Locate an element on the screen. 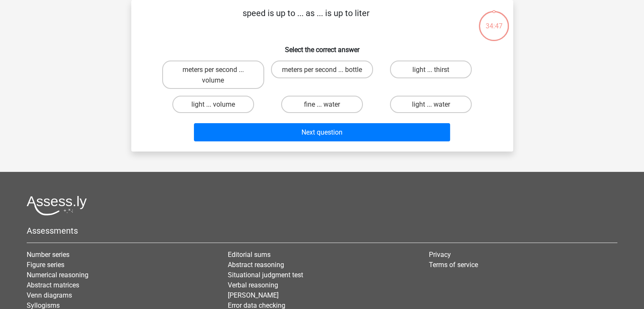  font: 34:47 is located at coordinates (494, 26).